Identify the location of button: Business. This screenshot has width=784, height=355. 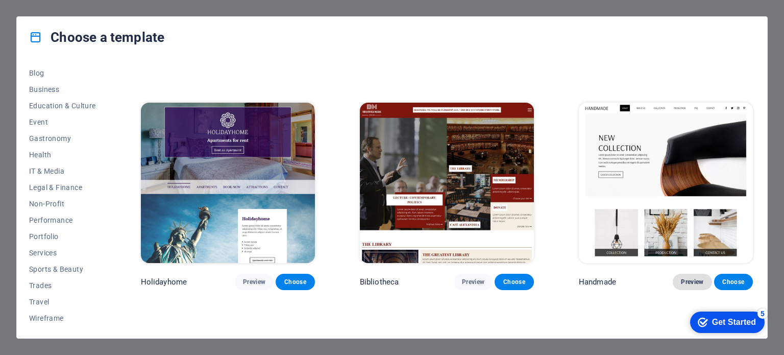
(62, 89).